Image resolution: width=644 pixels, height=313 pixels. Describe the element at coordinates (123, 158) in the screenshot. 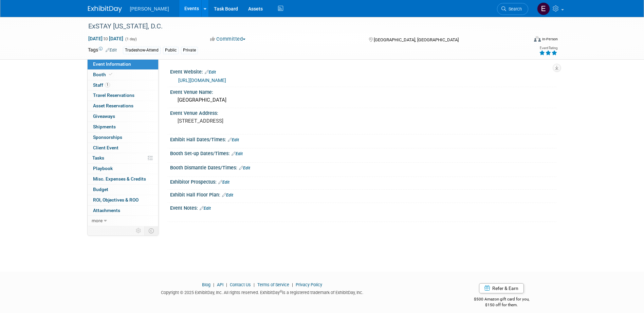

I see `a: Tasks` at that location.